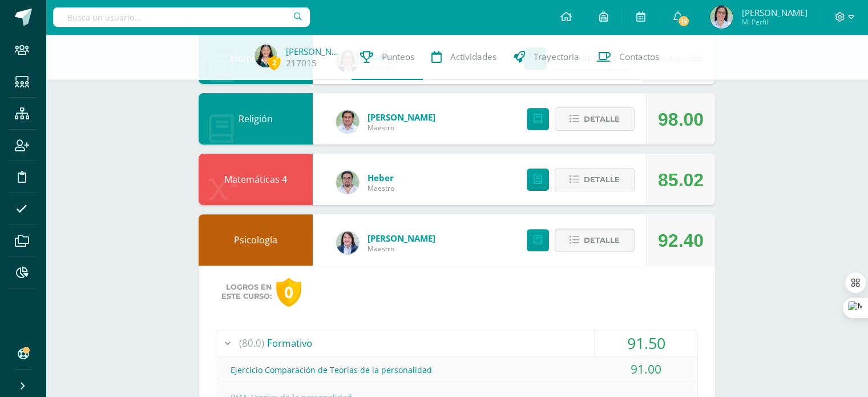  What do you see at coordinates (256, 179) in the screenshot?
I see `div: Matemáticas 4` at bounding box center [256, 179].